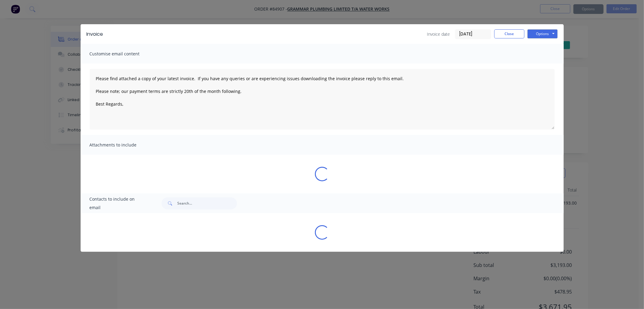 This screenshot has height=309, width=644. What do you see at coordinates (509, 34) in the screenshot?
I see `button: Close` at bounding box center [509, 34].